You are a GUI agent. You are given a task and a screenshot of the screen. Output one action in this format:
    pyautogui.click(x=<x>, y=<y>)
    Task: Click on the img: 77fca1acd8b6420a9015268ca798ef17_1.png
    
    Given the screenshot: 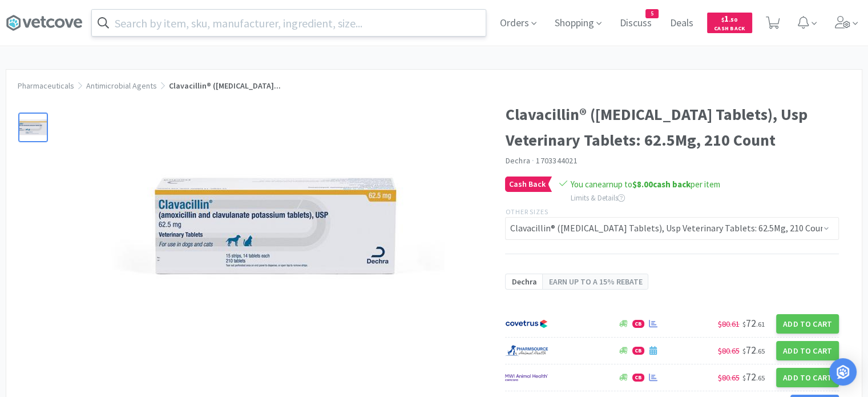 What is the action you would take?
    pyautogui.click(x=527, y=324)
    